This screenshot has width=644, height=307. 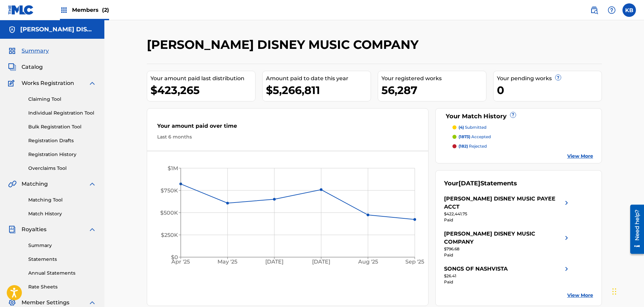 I want to click on span: Summary, so click(x=35, y=51).